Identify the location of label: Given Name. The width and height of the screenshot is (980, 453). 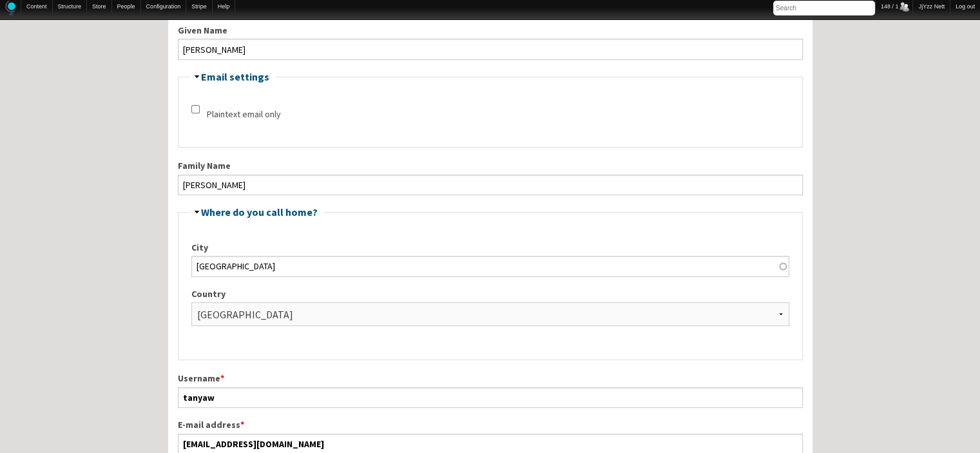
(491, 30).